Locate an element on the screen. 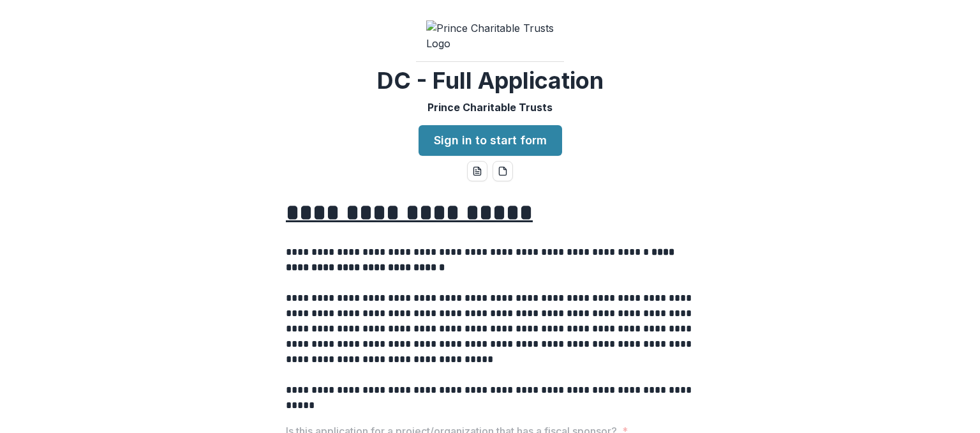 This screenshot has width=980, height=433. button: pdf-download is located at coordinates (503, 171).